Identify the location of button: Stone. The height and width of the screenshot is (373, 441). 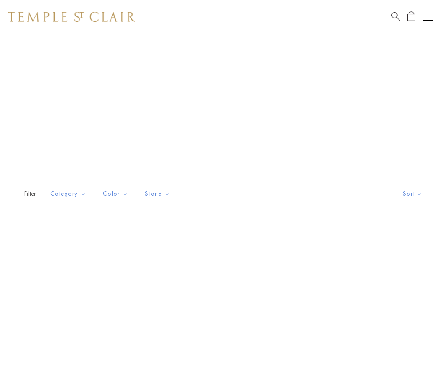
(157, 194).